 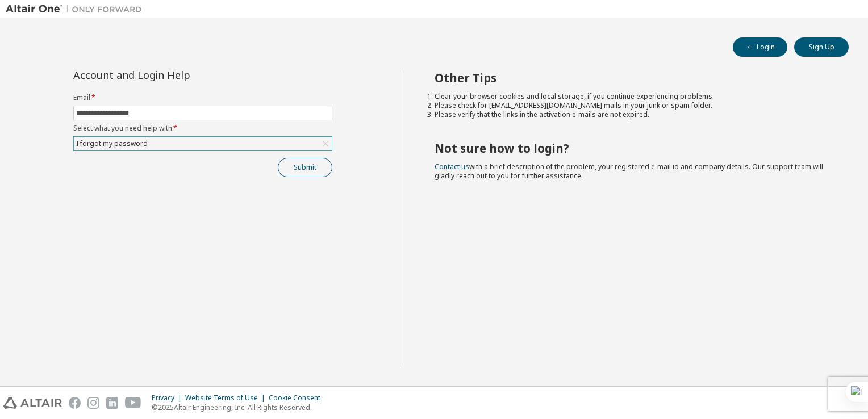 What do you see at coordinates (629, 171) in the screenshot?
I see `span: with a brief description of the problem, your registered e-mail id and company details. Our suppo...` at bounding box center [629, 171].